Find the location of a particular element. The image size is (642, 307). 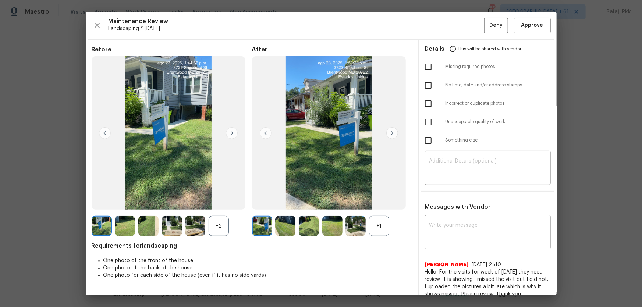

span: Incorrect or duplicate photos is located at coordinates (498, 103).